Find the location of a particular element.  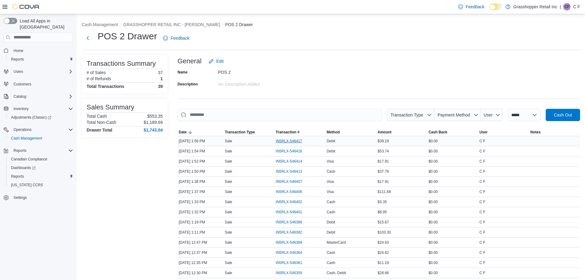

span: User is located at coordinates (483, 132).